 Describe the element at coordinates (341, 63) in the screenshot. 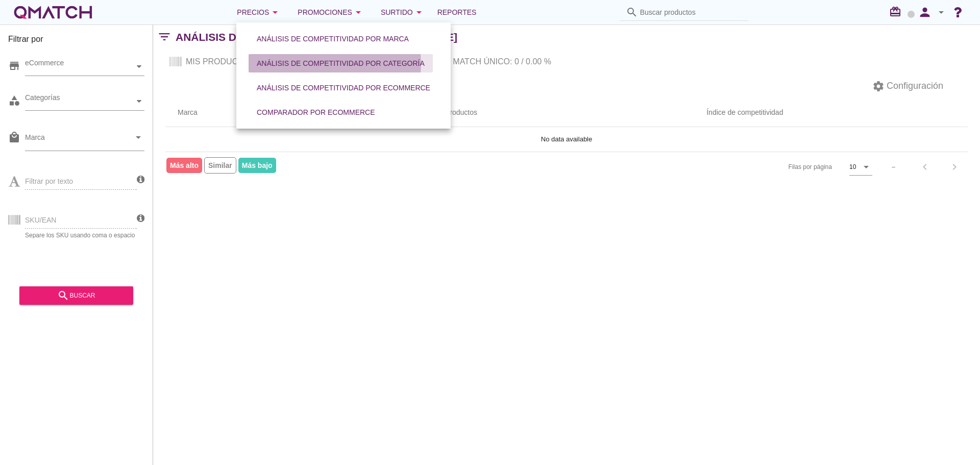

I see `div: Análisis de competitividad por categoría` at that location.